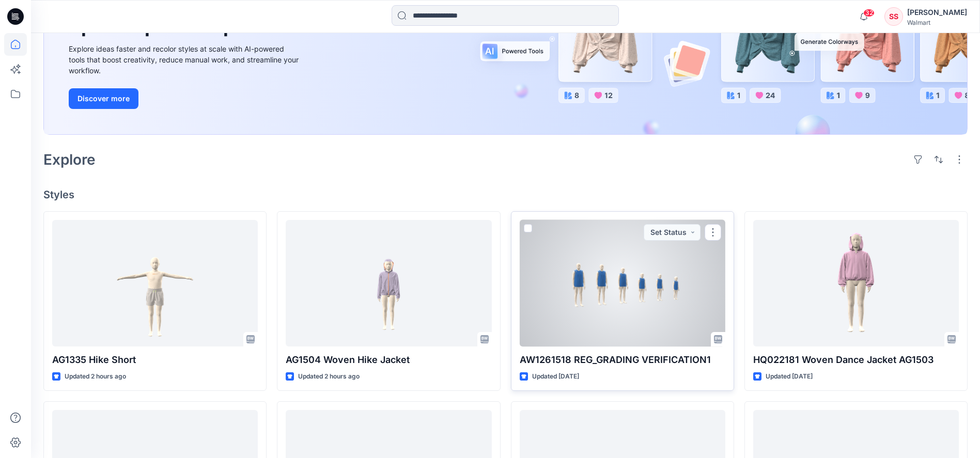 Image resolution: width=980 pixels, height=458 pixels. I want to click on a: AG1335 Hike Short, so click(155, 283).